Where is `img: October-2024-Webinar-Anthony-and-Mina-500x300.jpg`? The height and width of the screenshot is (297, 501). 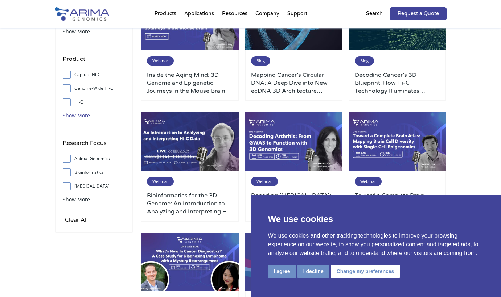
img: October-2024-Webinar-Anthony-and-Mina-500x300.jpg is located at coordinates (190, 262).